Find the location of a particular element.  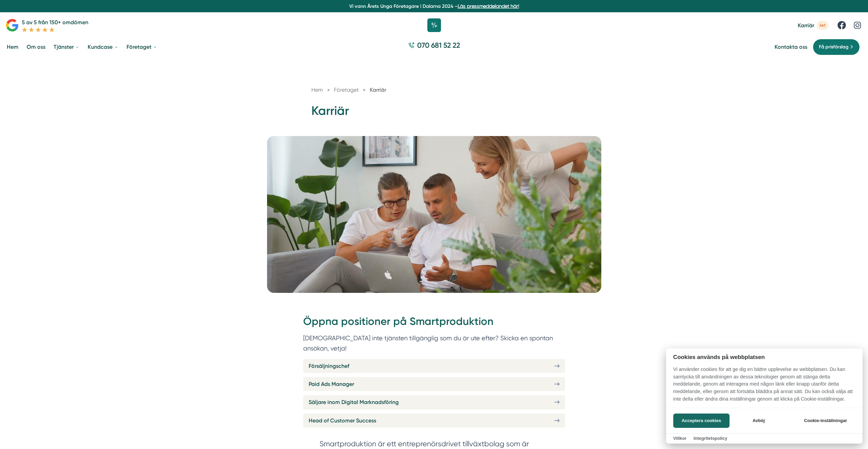

a: Integritetspolicy is located at coordinates (710, 438).